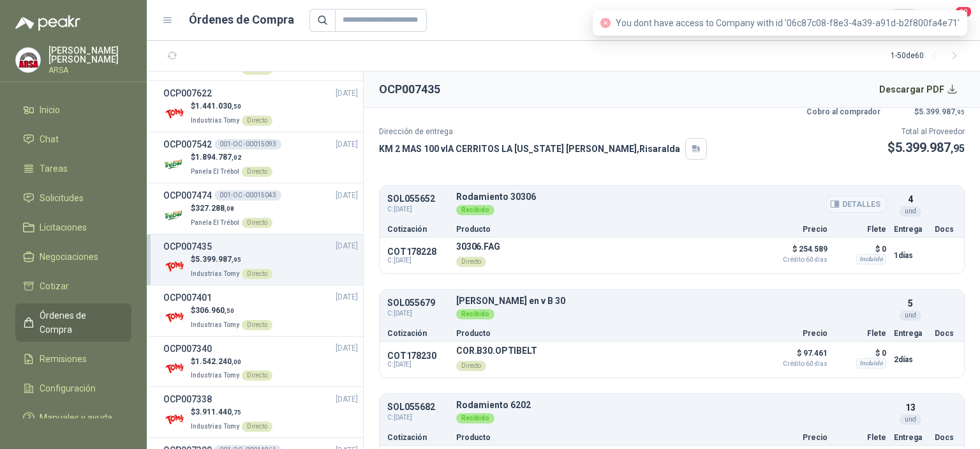  What do you see at coordinates (418, 355) in the screenshot?
I see `p: COT178230` at bounding box center [418, 355].